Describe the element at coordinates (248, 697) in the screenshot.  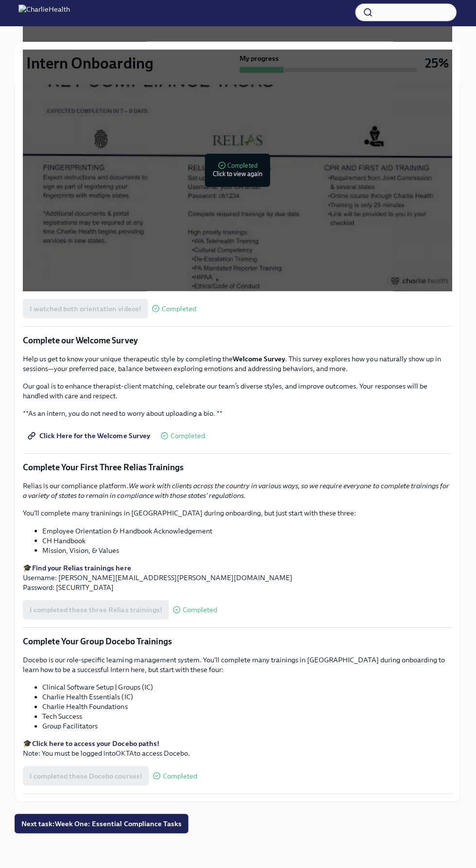
I see `li: Charlie Health Essentials (IC)` at that location.